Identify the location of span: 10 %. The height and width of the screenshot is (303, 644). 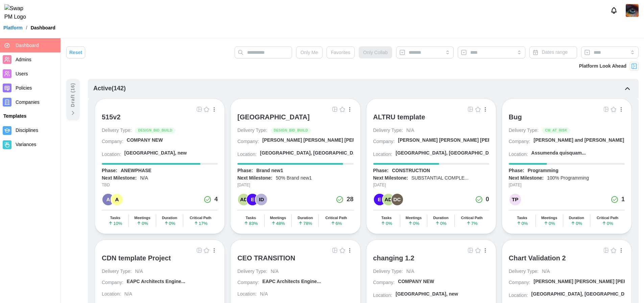
(115, 223).